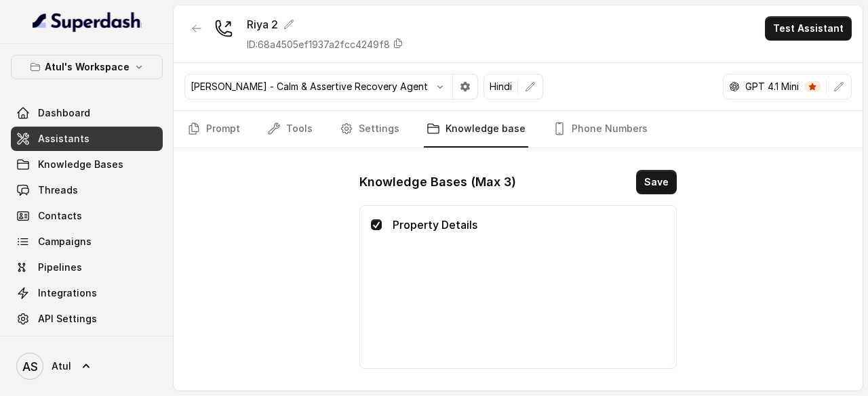 The width and height of the screenshot is (868, 396). Describe the element at coordinates (518, 129) in the screenshot. I see `nav: Tabs` at that location.